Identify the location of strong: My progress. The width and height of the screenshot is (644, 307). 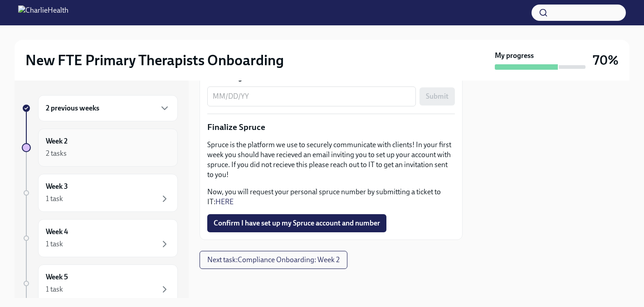
(514, 56).